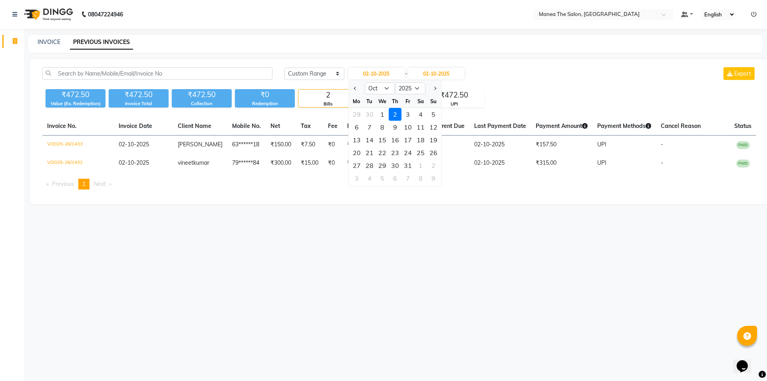 The height and width of the screenshot is (381, 767). What do you see at coordinates (421, 153) in the screenshot?
I see `div: 25` at bounding box center [421, 153].